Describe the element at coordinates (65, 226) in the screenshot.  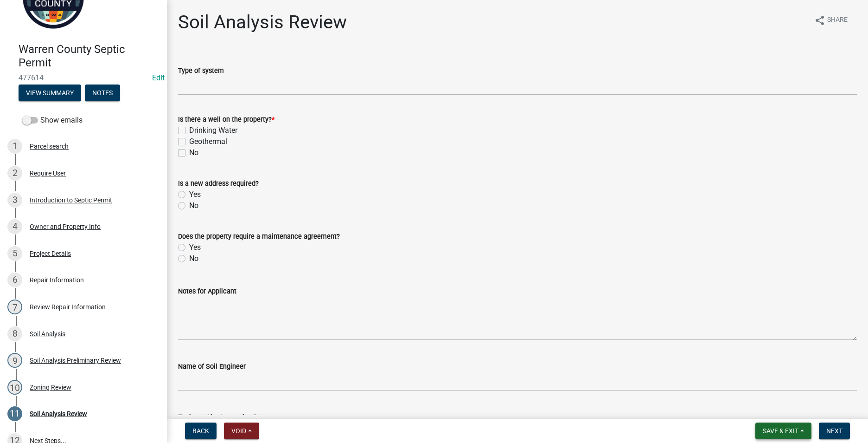
I see `div: Owner and Property Info` at that location.